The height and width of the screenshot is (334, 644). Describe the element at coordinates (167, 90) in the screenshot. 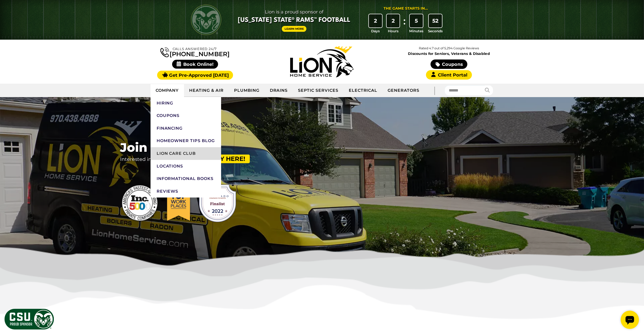

I see `a: Company` at that location.